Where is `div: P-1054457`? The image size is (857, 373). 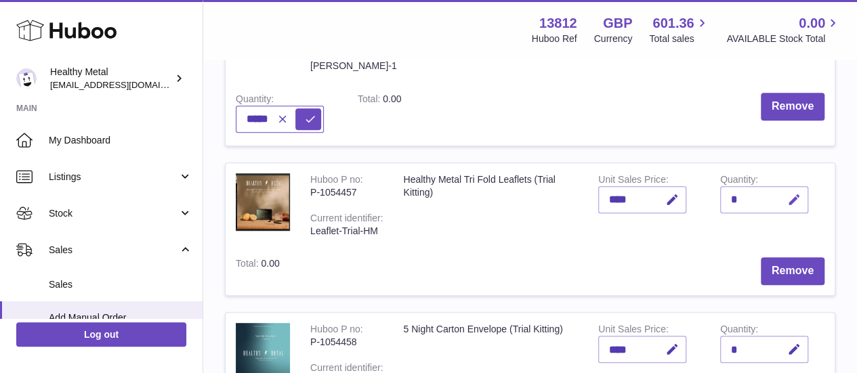 div: P-1054457 is located at coordinates (346, 192).